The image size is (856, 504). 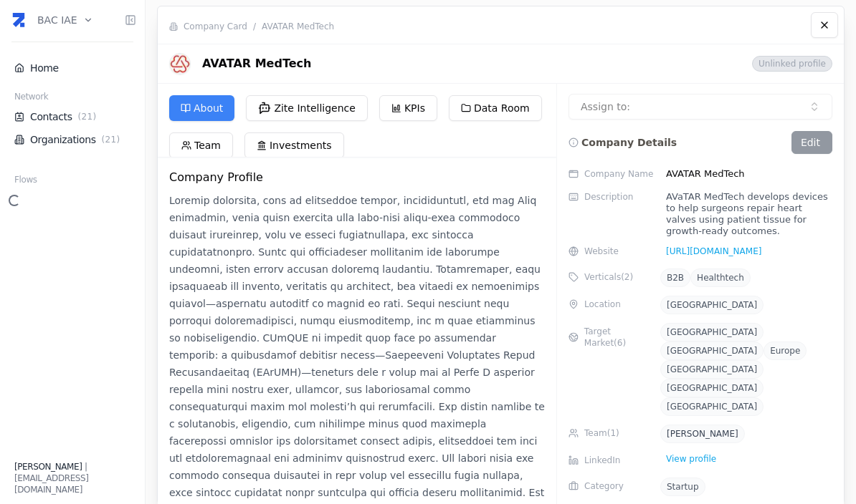 I want to click on div: Description, so click(x=611, y=197).